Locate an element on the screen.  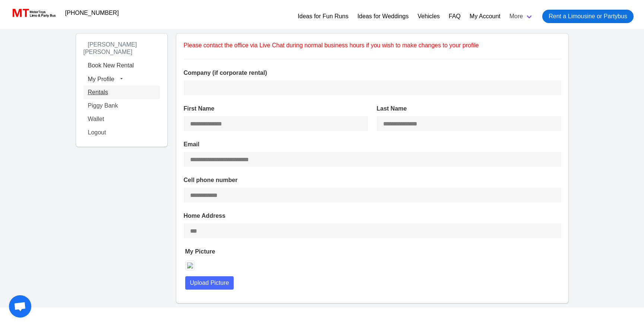
span: Rent a Limousine or Partybus is located at coordinates (588, 16).